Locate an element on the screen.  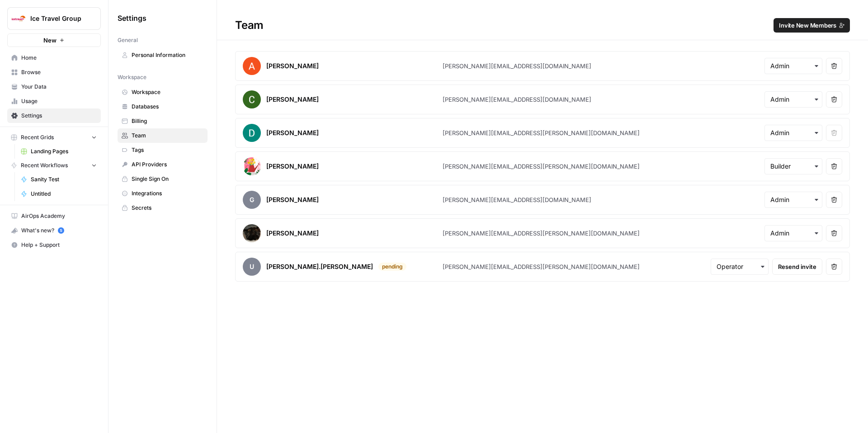
span: Sanity Test is located at coordinates (64, 180).